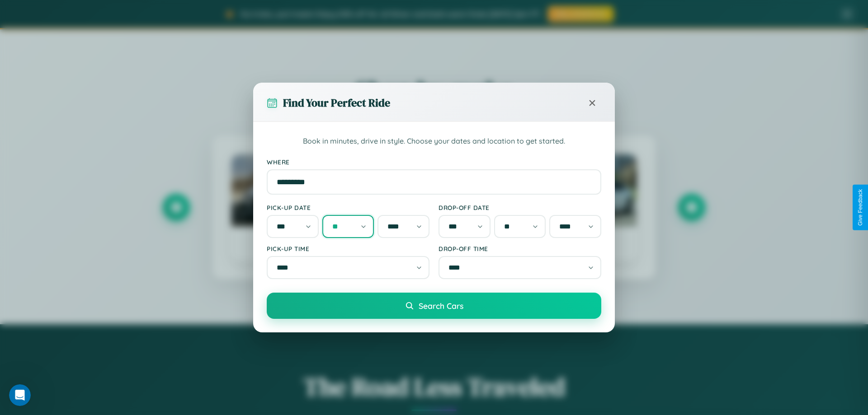 Image resolution: width=868 pixels, height=415 pixels. What do you see at coordinates (520, 208) in the screenshot?
I see `label: Drop-off Date` at bounding box center [520, 208].